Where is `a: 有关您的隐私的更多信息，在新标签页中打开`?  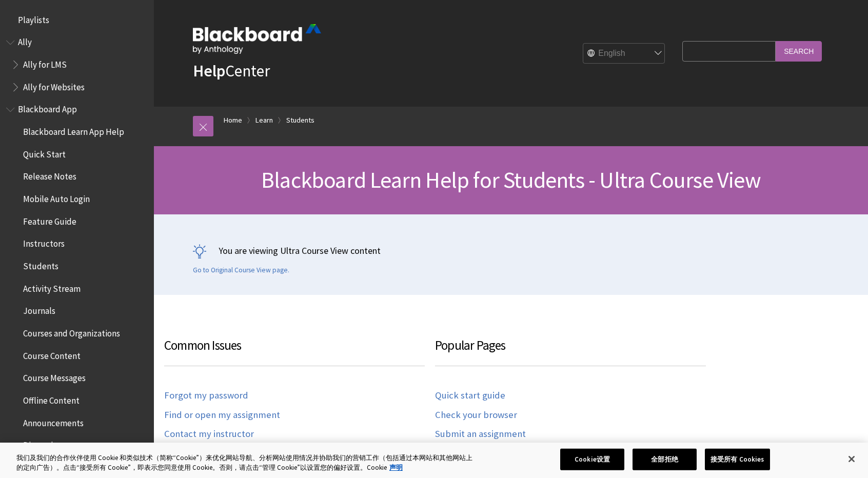 a: 有关您的隐私的更多信息，在新标签页中打开 is located at coordinates (397, 467).